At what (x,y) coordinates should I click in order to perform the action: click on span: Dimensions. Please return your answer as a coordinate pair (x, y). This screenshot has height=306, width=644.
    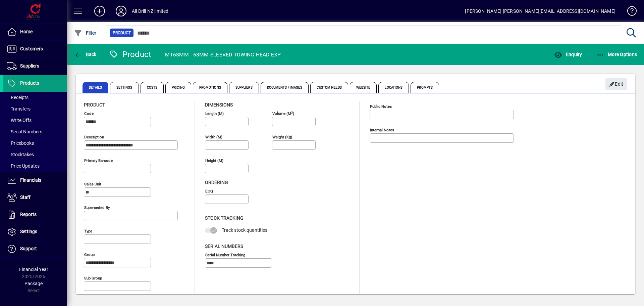
    Looking at the image, I should click on (218, 105).